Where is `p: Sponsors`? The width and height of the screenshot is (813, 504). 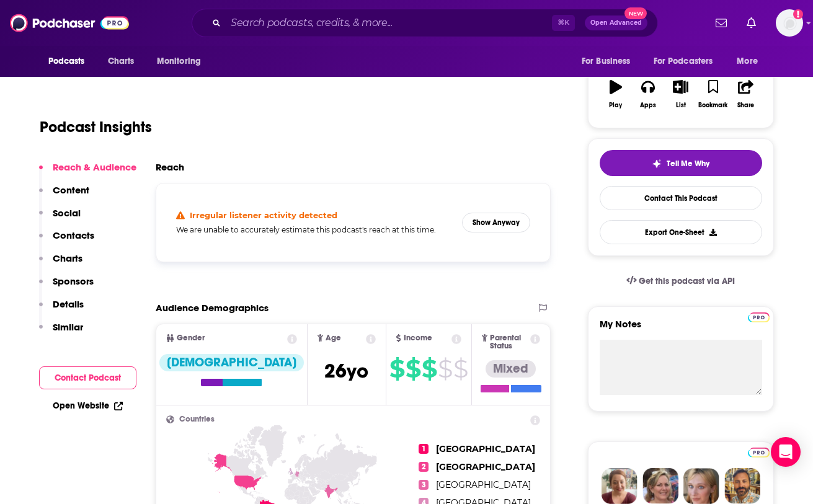
p: Sponsors is located at coordinates (74, 281).